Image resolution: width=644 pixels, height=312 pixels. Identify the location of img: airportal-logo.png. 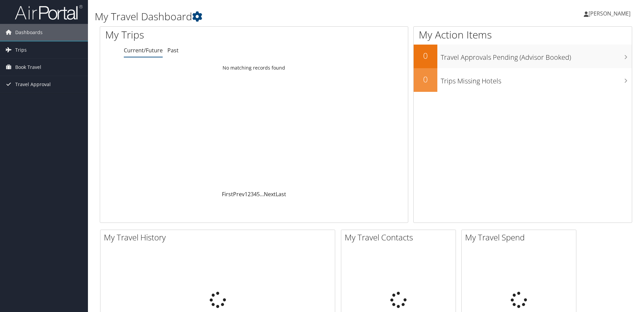
(49, 12).